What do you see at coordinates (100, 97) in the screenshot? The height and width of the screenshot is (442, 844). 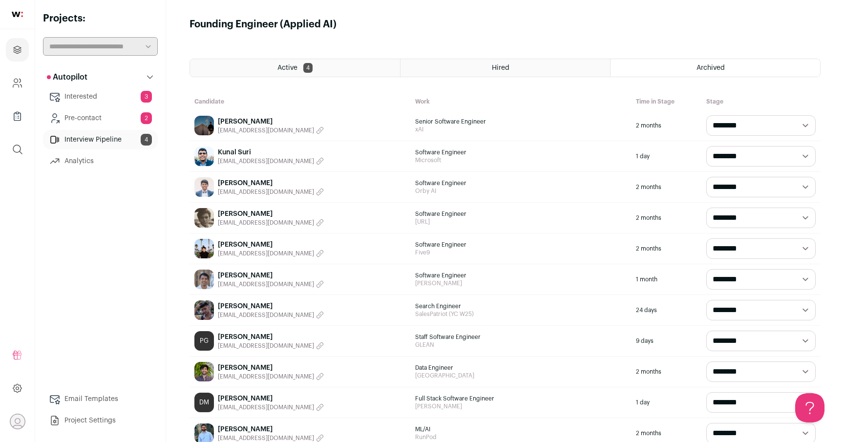 I see `a: Interested3` at bounding box center [100, 97].